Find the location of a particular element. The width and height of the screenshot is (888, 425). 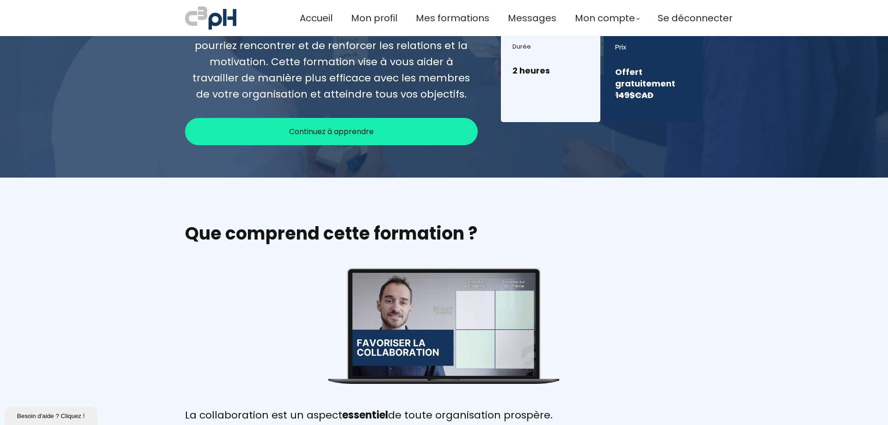

div: Durée is located at coordinates (551, 47).